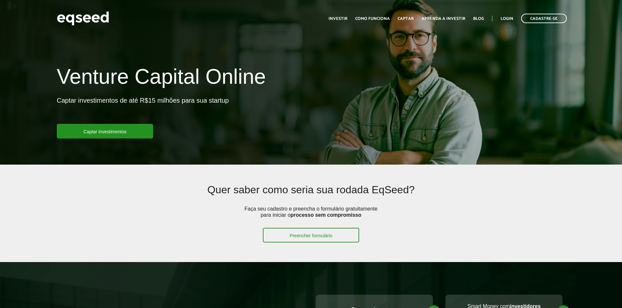  I want to click on a: Como funciona, so click(372, 19).